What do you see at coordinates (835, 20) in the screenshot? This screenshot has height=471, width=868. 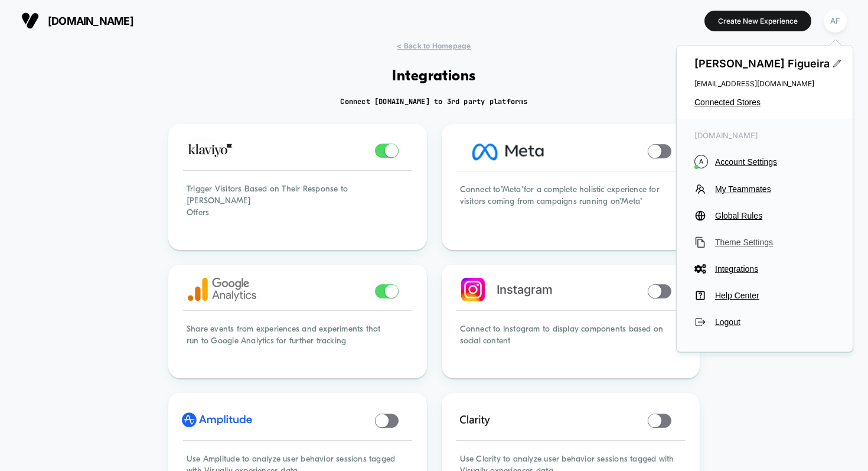 I see `div: AF` at bounding box center [835, 20].